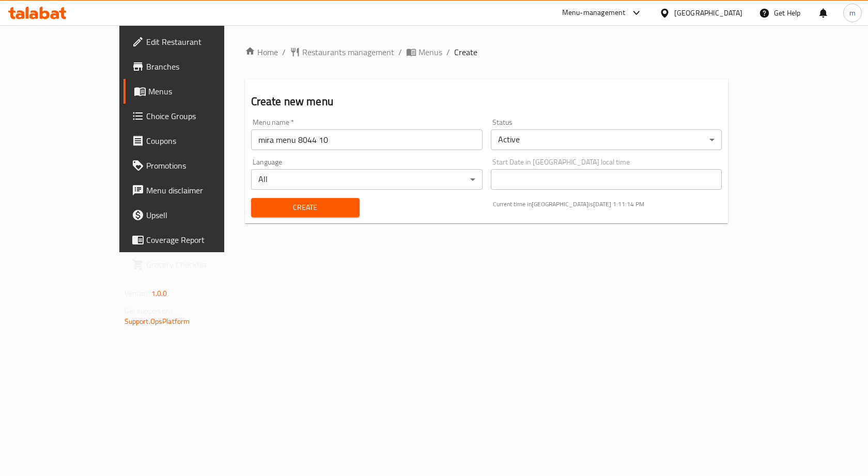 Image resolution: width=868 pixels, height=476 pixels. What do you see at coordinates (194, 116) in the screenshot?
I see `a: Choice Groups` at bounding box center [194, 116].